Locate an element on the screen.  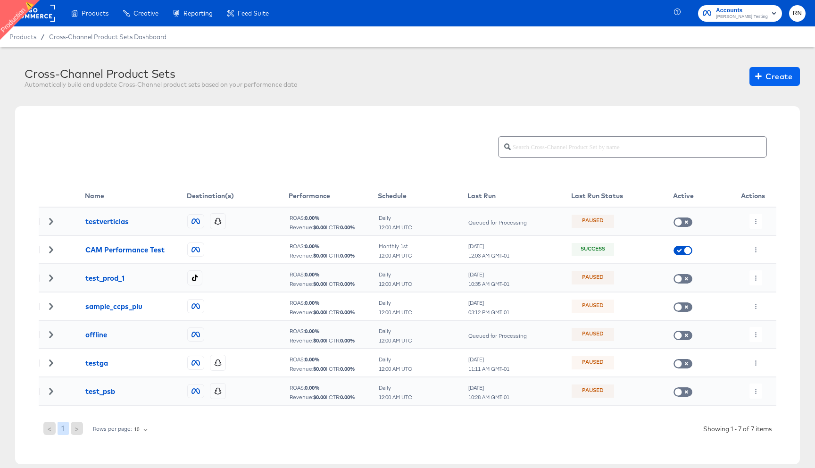
button: RN is located at coordinates (797, 13).